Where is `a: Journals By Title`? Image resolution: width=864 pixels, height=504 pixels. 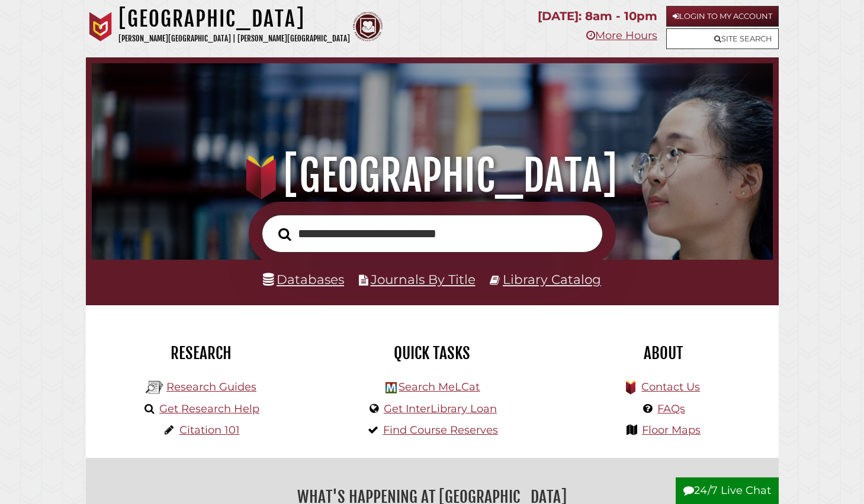
a: Journals By Title is located at coordinates (423, 279).